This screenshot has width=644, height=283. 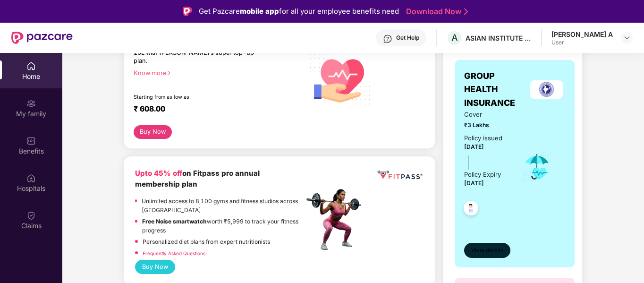 I want to click on img: fppp.png, so click(x=400, y=176).